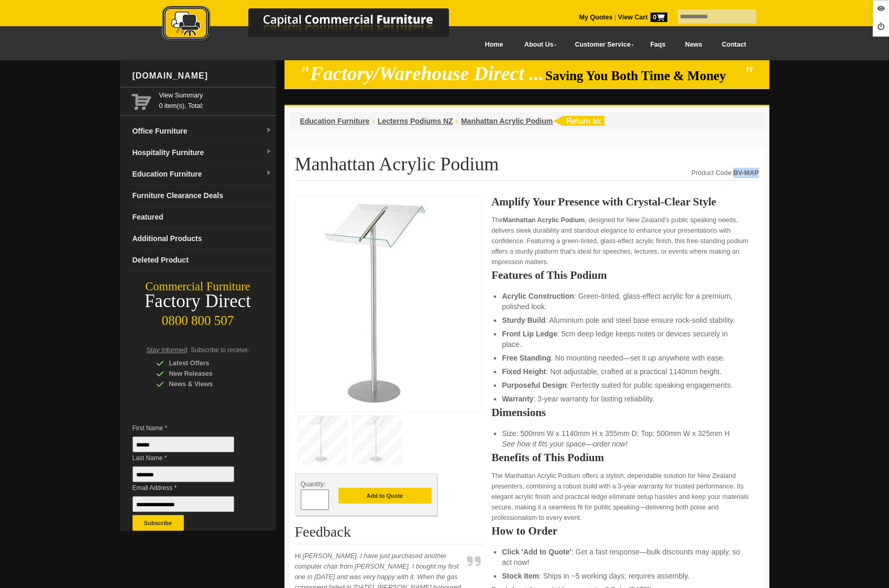  I want to click on a: Hospitality Furnituredropdown, so click(202, 153).